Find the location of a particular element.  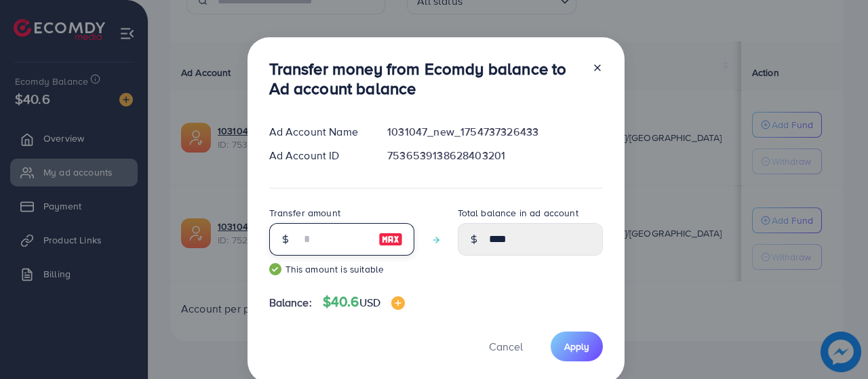

div: Ad Account Name is located at coordinates (317, 131).